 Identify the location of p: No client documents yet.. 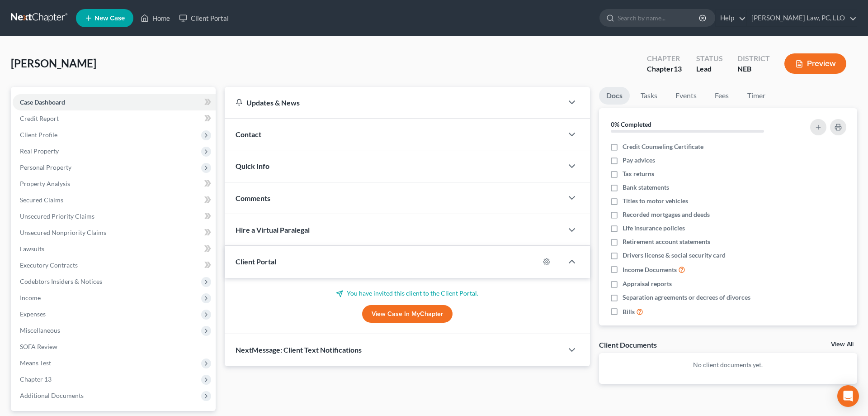
(728, 365).